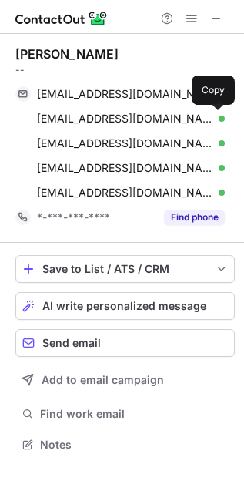  What do you see at coordinates (194, 218) in the screenshot?
I see `button: Reveal Button` at bounding box center [194, 218].